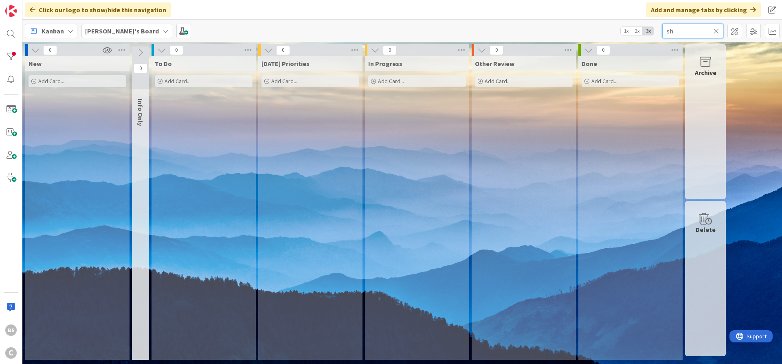 The image size is (782, 364). I want to click on div: Archive, so click(705, 72).